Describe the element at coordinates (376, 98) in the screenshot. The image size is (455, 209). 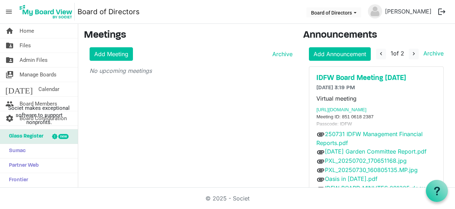
I see `p: Virtual meeting` at that location.